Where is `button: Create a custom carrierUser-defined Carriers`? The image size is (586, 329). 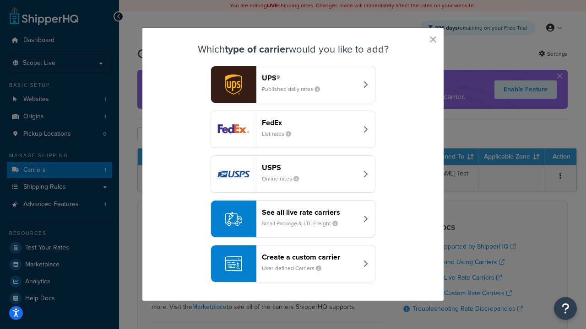 button: Create a custom carrierUser-defined Carriers is located at coordinates (293, 264).